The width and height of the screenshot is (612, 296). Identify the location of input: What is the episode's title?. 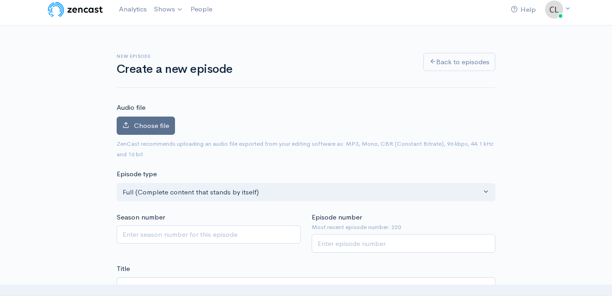
(306, 287).